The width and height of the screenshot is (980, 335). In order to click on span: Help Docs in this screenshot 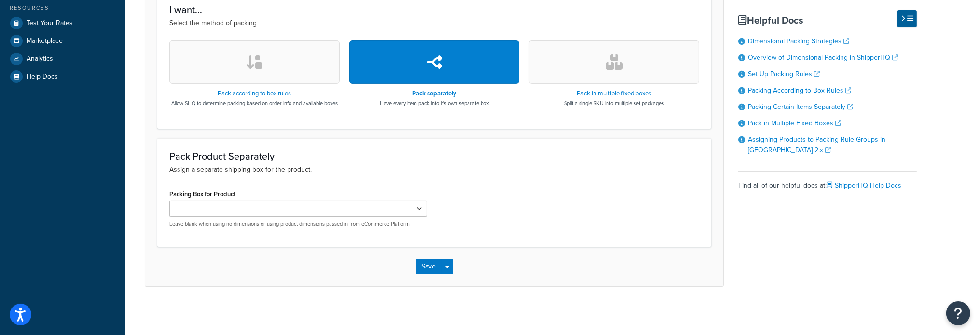, I will do `click(42, 77)`.